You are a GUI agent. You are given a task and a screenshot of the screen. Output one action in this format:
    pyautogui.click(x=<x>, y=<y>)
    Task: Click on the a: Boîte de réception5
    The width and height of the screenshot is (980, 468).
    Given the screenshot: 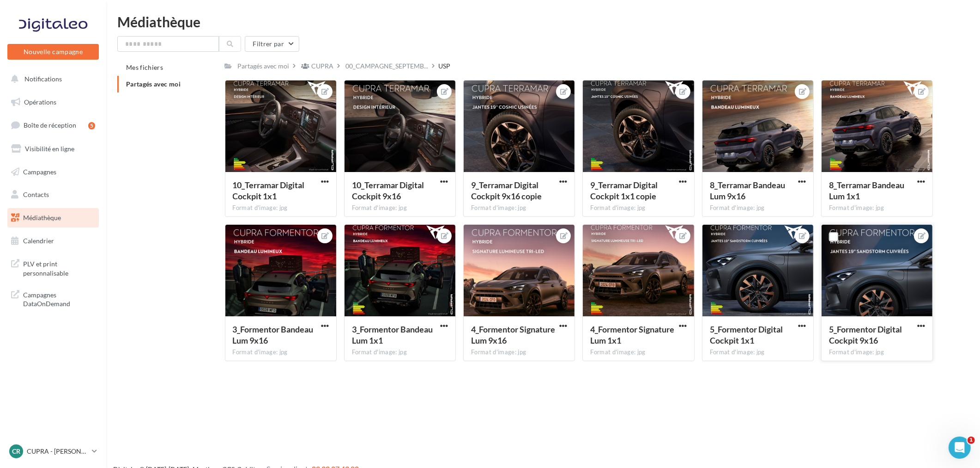 What is the action you would take?
    pyautogui.click(x=53, y=125)
    